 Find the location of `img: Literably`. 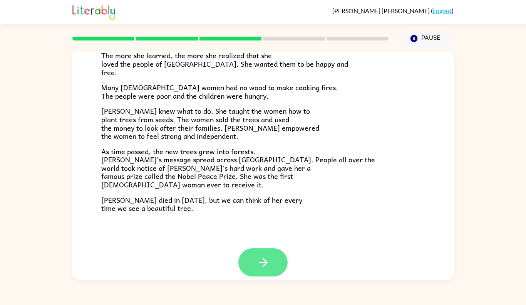

img: Literably is located at coordinates (94, 12).